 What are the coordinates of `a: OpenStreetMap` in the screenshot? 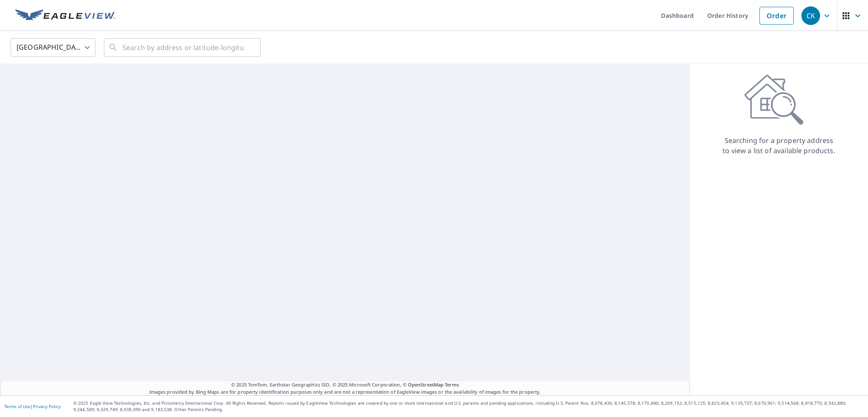 It's located at (426, 384).